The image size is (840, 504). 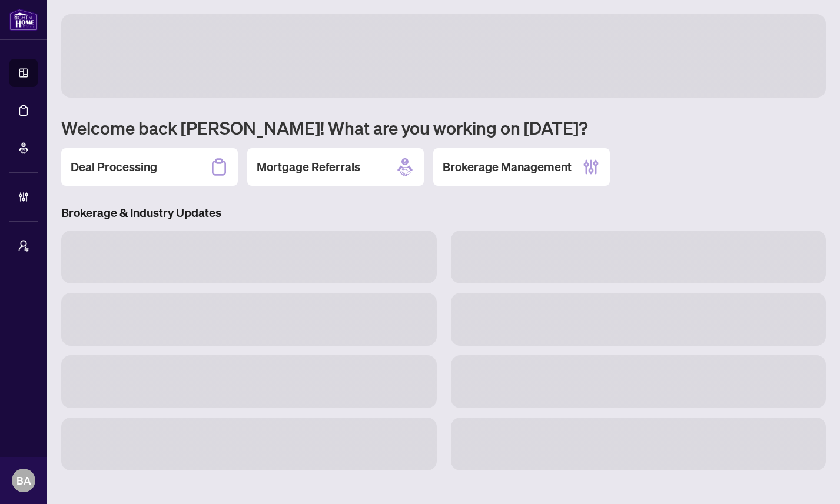 I want to click on img: logo, so click(x=24, y=19).